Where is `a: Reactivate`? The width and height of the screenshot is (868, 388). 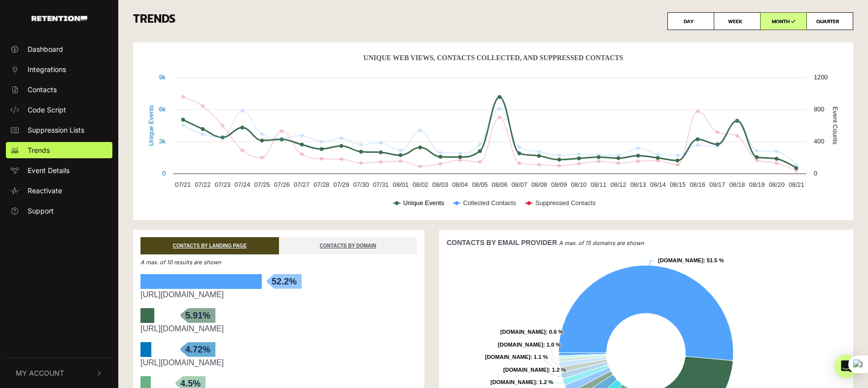 a: Reactivate is located at coordinates (59, 190).